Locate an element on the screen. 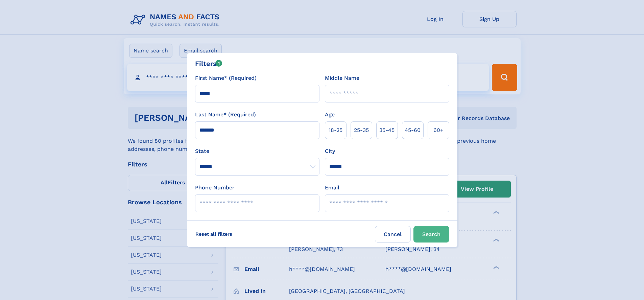 The height and width of the screenshot is (300, 644). span: 35‑45 is located at coordinates (387, 131).